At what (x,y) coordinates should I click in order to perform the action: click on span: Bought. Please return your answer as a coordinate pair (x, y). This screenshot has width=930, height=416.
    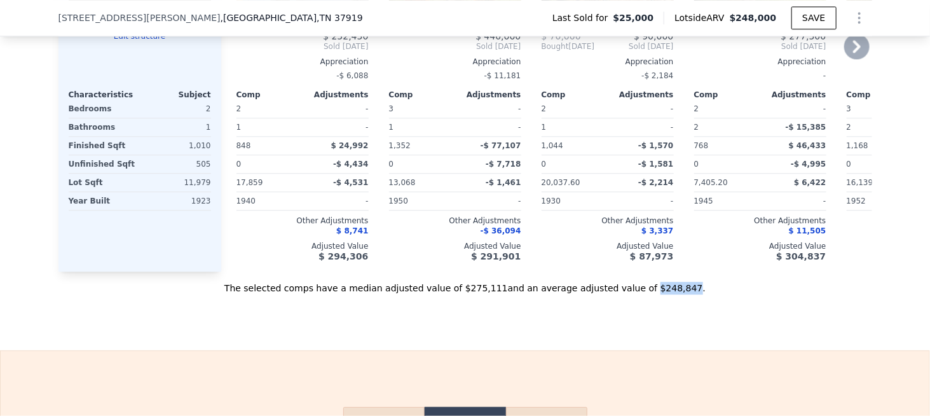
    Looking at the image, I should click on (555, 46).